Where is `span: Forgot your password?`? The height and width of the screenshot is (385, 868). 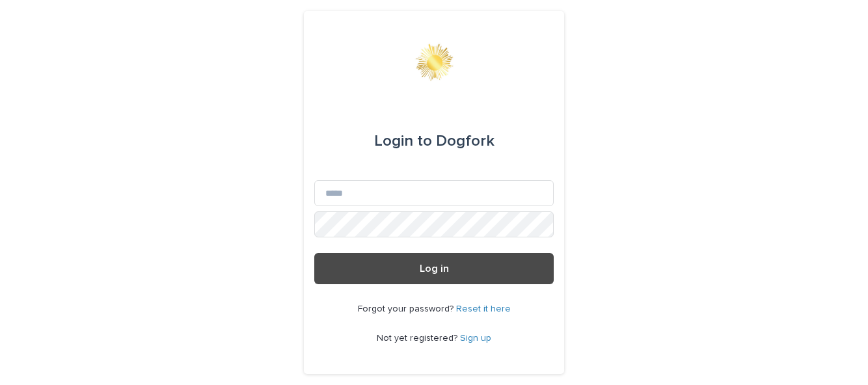
span: Forgot your password? is located at coordinates (407, 309).